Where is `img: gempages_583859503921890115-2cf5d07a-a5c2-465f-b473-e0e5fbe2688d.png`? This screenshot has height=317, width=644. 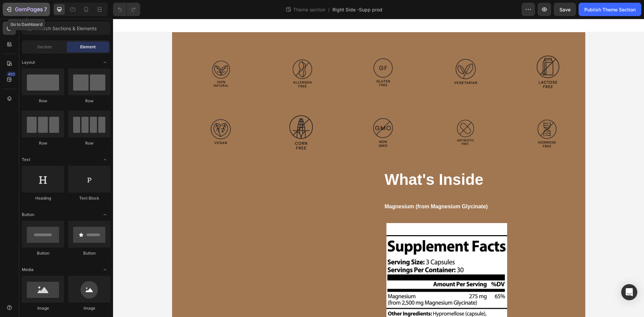 img: gempages_583859503921890115-2cf5d07a-a5c2-465f-b473-e0e5fbe2688d.png is located at coordinates (189, 54).